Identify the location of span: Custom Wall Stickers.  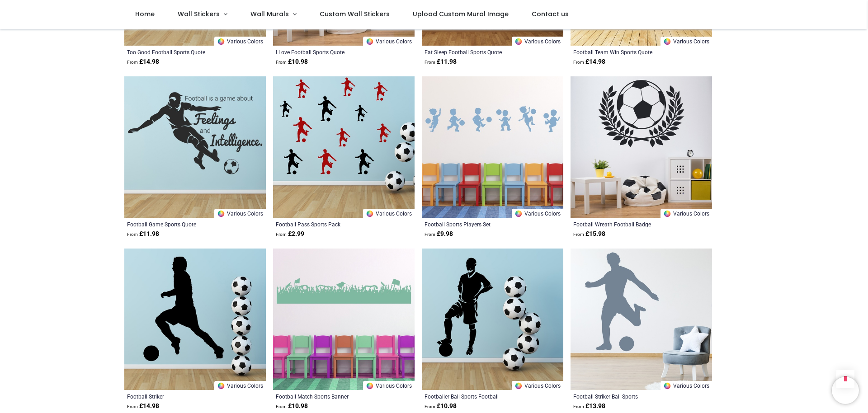
(354, 14).